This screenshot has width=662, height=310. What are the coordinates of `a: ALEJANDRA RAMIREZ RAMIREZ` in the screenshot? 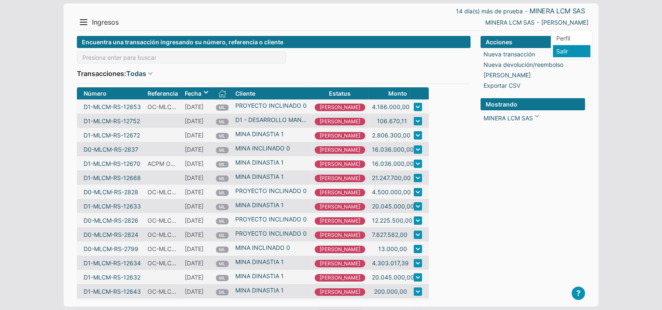 It's located at (565, 22).